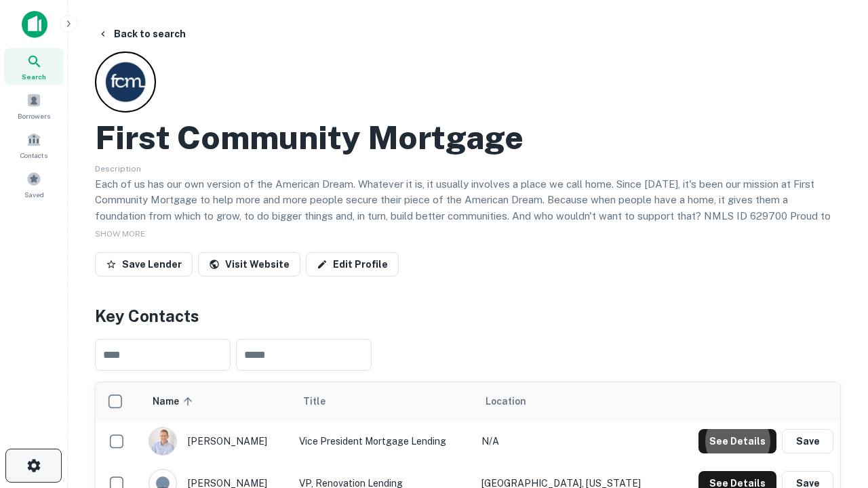 Image resolution: width=868 pixels, height=488 pixels. I want to click on a: Borrowers, so click(34, 105).